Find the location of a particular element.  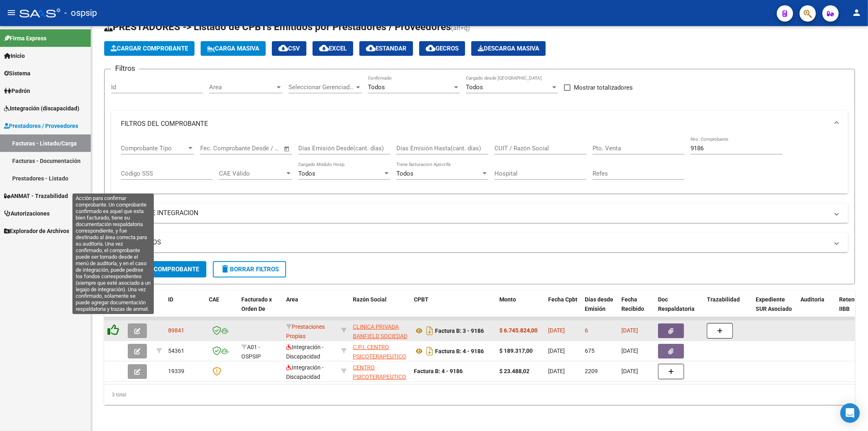

span: Facturado x Orden De is located at coordinates (256, 304).